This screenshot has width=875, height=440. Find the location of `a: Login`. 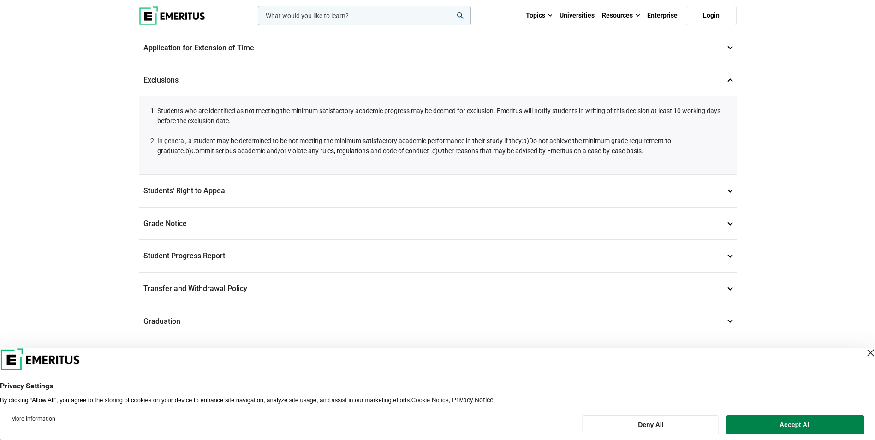

a: Login is located at coordinates (711, 16).